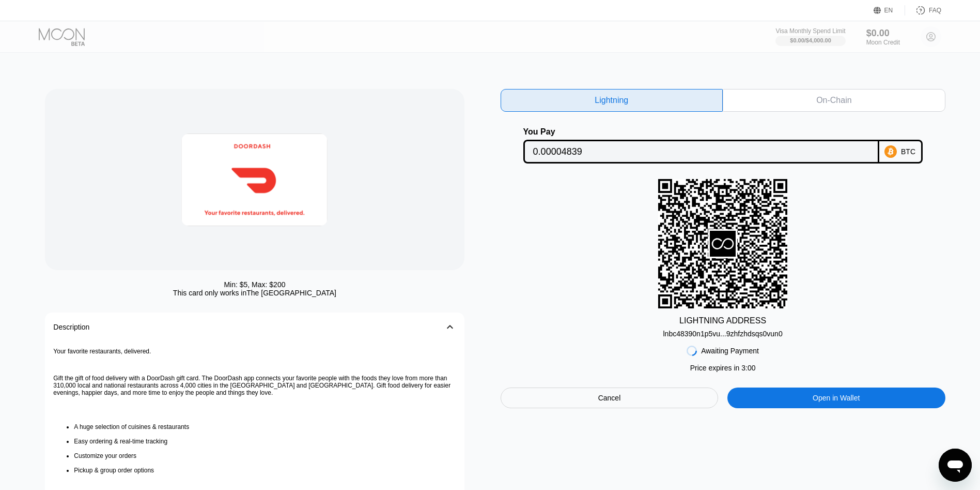 This screenshot has height=490, width=980. What do you see at coordinates (810, 37) in the screenshot?
I see `div: Visa Monthly Spend Limit$0.00/$4,000.00` at bounding box center [810, 37].